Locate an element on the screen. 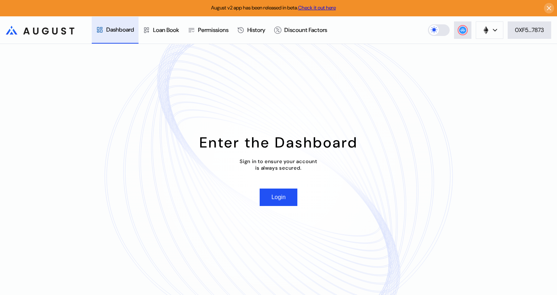 The height and width of the screenshot is (295, 557). a: Check it out here is located at coordinates (317, 8).